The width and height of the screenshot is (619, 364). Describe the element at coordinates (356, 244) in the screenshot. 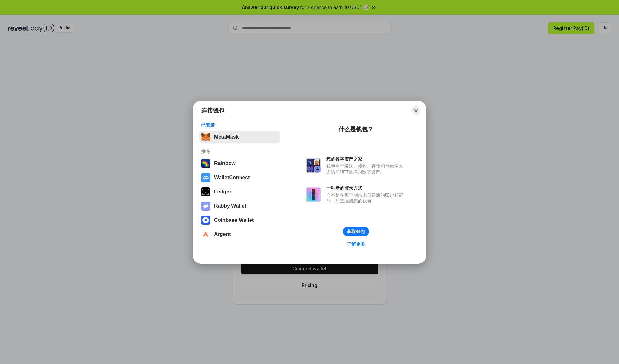

I see `a: 了解更多` at that location.